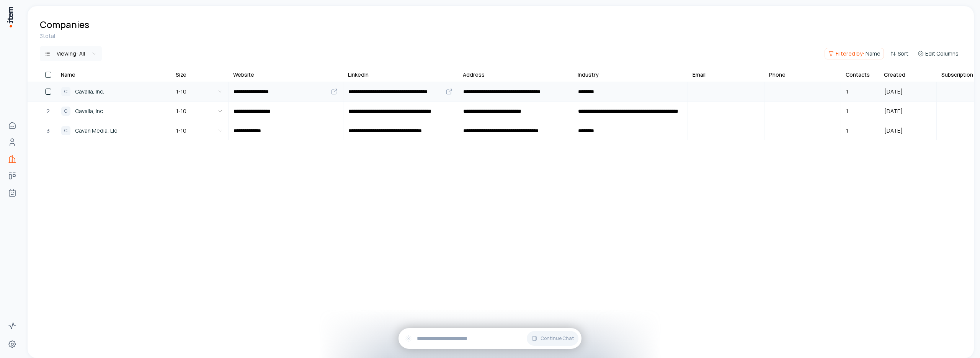 The width and height of the screenshot is (980, 358). I want to click on a: Activity, so click(12, 326).